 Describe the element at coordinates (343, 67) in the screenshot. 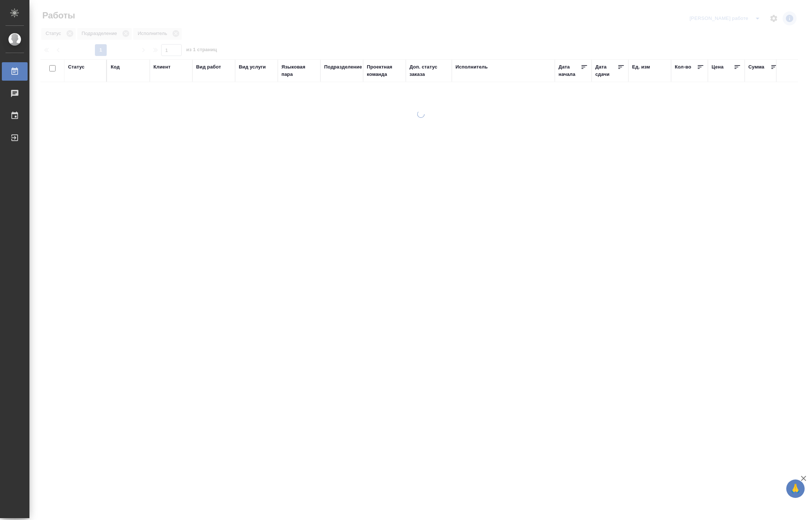

I see `div: Подразделение` at that location.